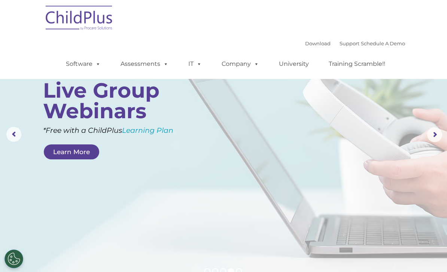 This screenshot has height=272, width=447. What do you see at coordinates (147, 130) in the screenshot?
I see `a: Learning Plan` at bounding box center [147, 130].